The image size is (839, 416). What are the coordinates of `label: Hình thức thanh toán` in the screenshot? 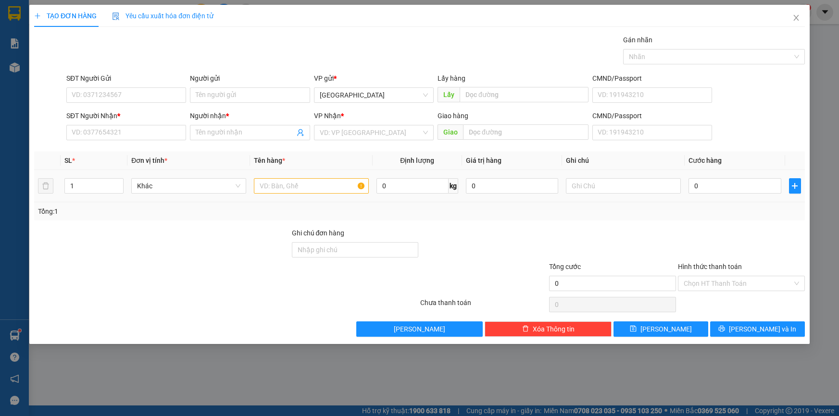 It's located at (709, 267).